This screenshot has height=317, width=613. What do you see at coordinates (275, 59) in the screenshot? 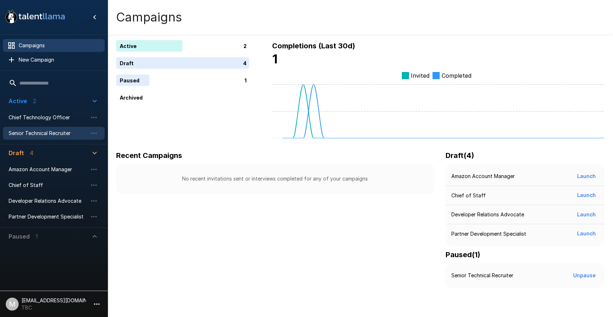
I see `b: 1` at bounding box center [275, 59].